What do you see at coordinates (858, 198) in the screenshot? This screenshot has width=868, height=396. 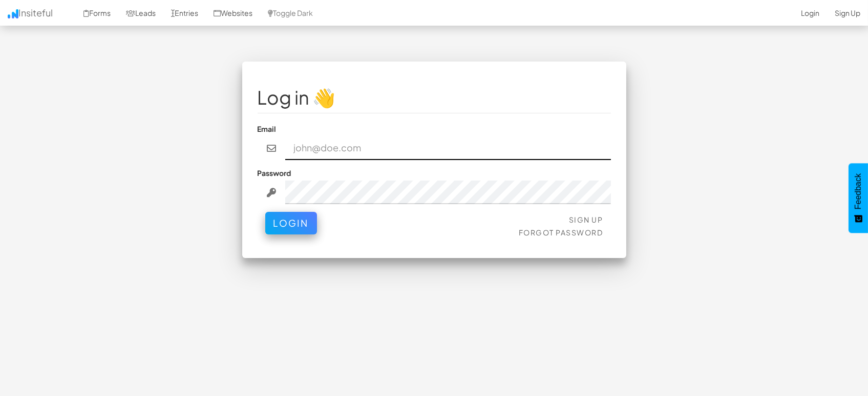 I see `button: Feedback - Show survey` at bounding box center [858, 198].